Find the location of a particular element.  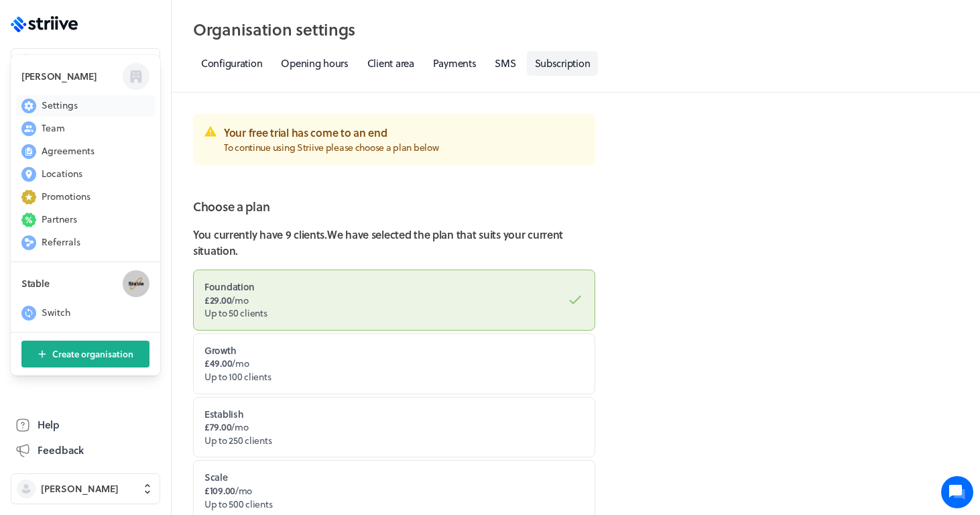

span: Settings is located at coordinates (60, 106).